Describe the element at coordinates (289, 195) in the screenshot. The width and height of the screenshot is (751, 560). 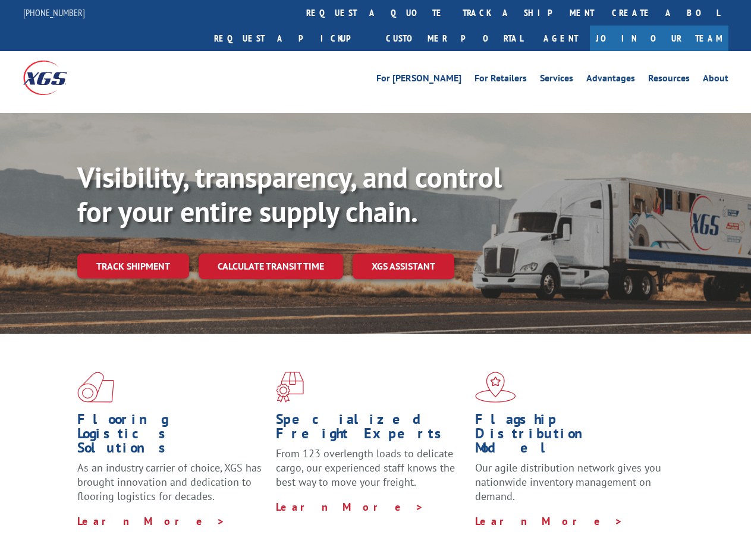
I see `b: Visibility, transparency, and control for your entire supply chain.` at that location.